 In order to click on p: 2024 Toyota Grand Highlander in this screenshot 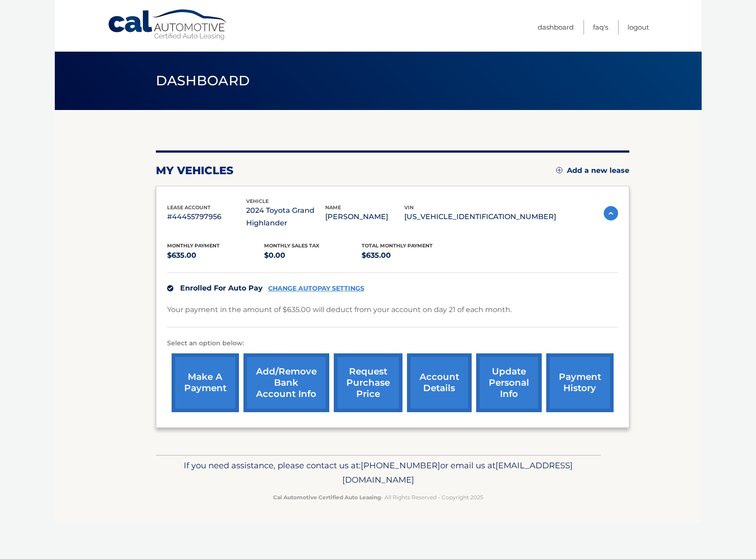, I will do `click(285, 217)`.